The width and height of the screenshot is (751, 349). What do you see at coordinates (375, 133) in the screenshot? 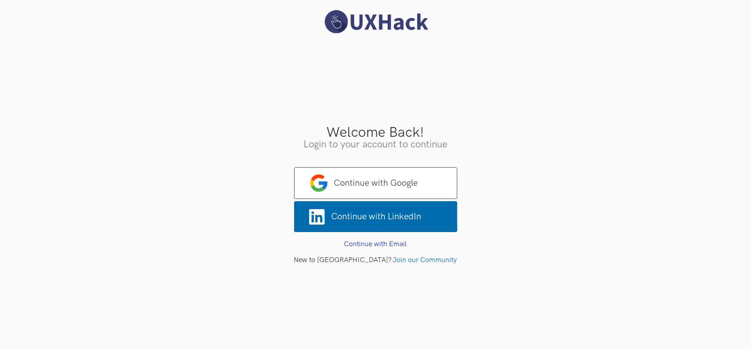
I see `h3: Welcome Back!` at bounding box center [375, 133].